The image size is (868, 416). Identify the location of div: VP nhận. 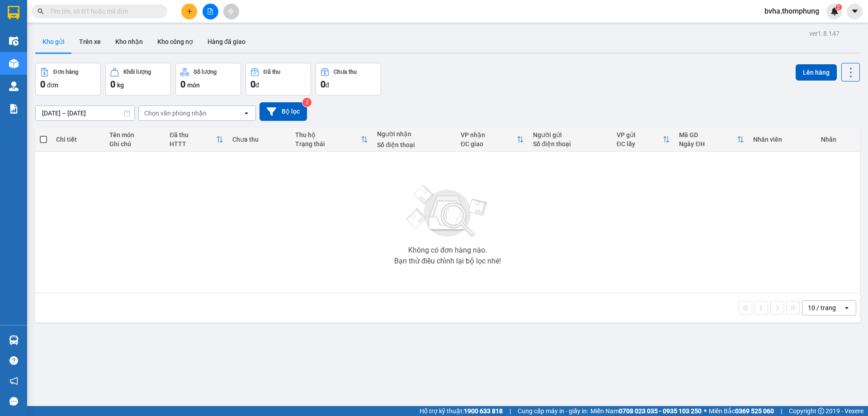
(489, 135).